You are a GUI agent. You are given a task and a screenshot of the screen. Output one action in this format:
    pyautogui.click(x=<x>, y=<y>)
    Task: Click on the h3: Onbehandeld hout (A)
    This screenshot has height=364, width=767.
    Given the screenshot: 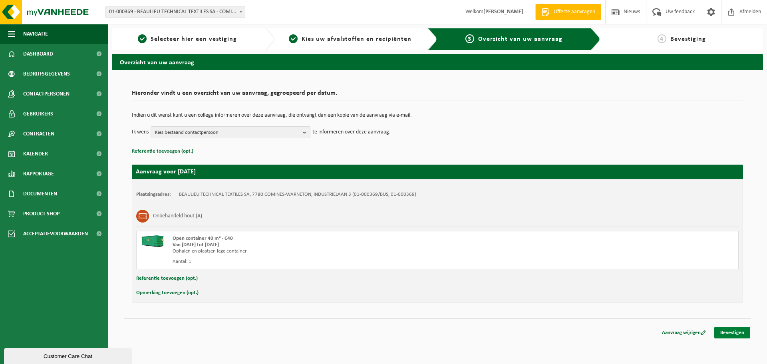 What is the action you would take?
    pyautogui.click(x=177, y=216)
    